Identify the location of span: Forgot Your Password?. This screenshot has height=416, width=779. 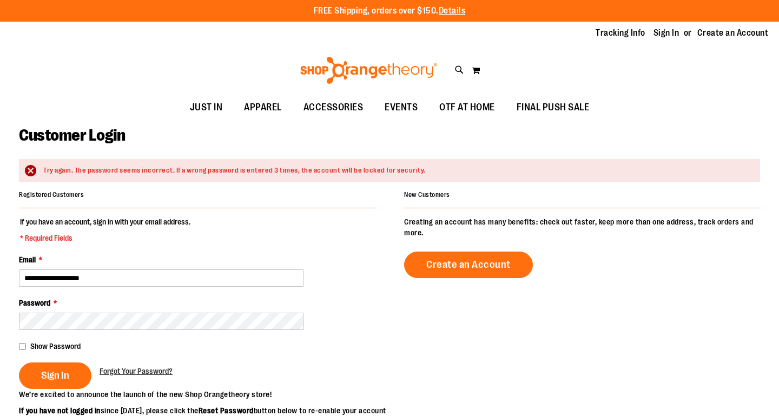
(136, 371).